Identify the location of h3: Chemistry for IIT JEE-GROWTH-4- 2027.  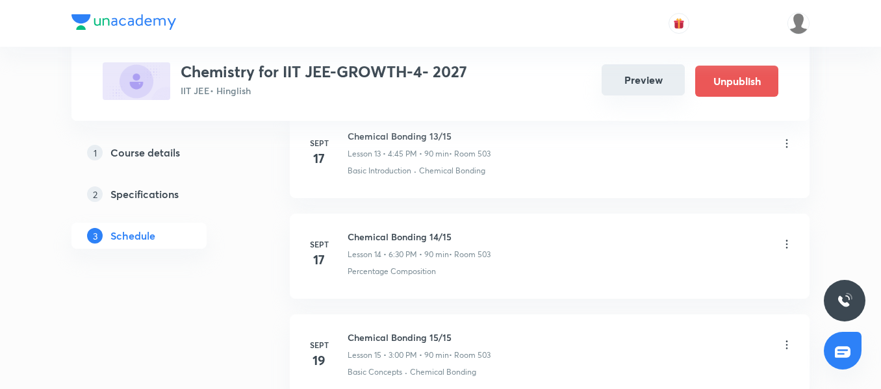
(323, 71).